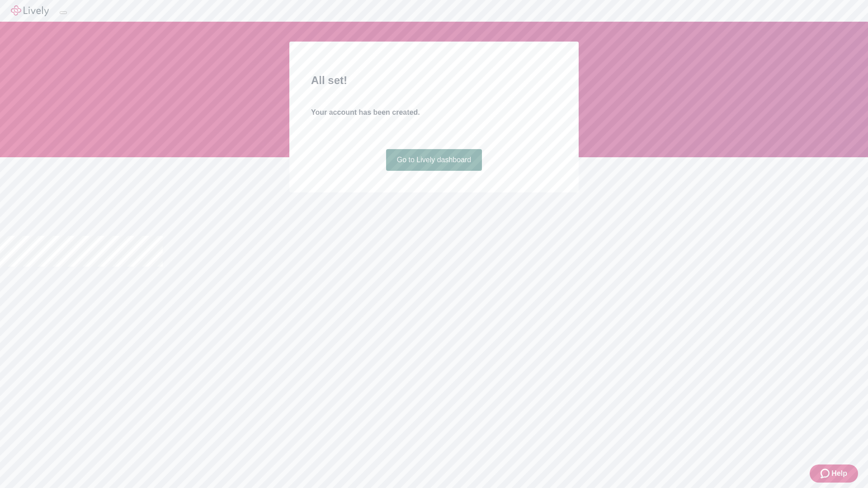  Describe the element at coordinates (434, 112) in the screenshot. I see `h4: Your account has been created.` at that location.